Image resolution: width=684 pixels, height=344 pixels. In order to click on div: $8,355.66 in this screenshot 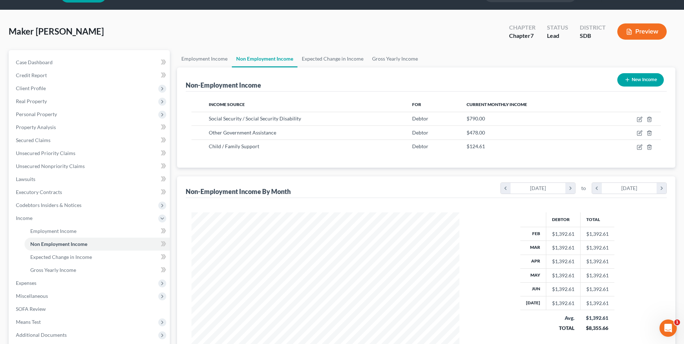, I will do `click(598, 328)`.